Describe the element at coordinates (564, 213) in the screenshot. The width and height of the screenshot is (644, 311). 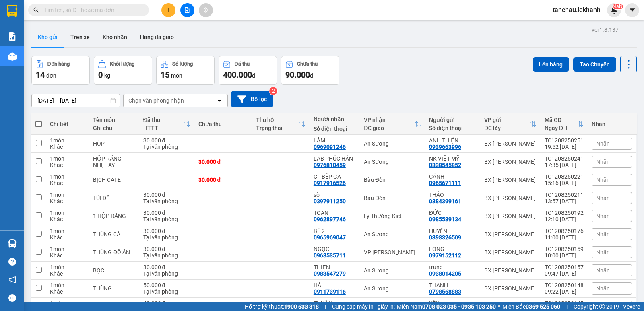
I see `div: TC1208250192` at that location.